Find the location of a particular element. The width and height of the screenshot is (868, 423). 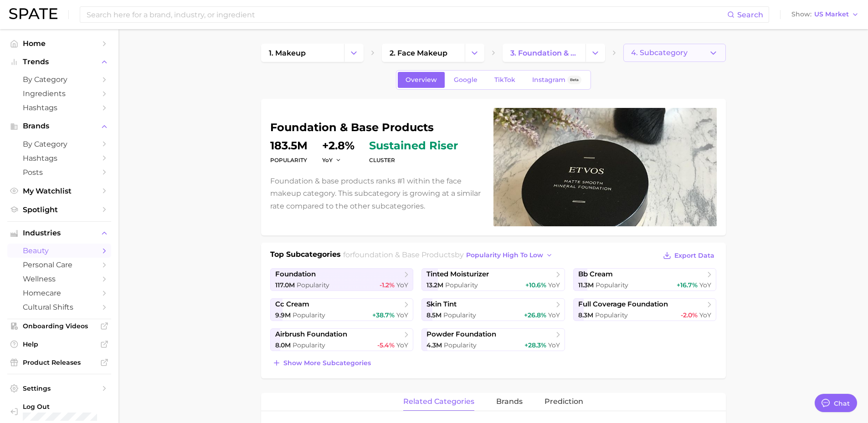

a: tinted moisturizer13.2m Popularity+10.6% YoY is located at coordinates (493, 279).